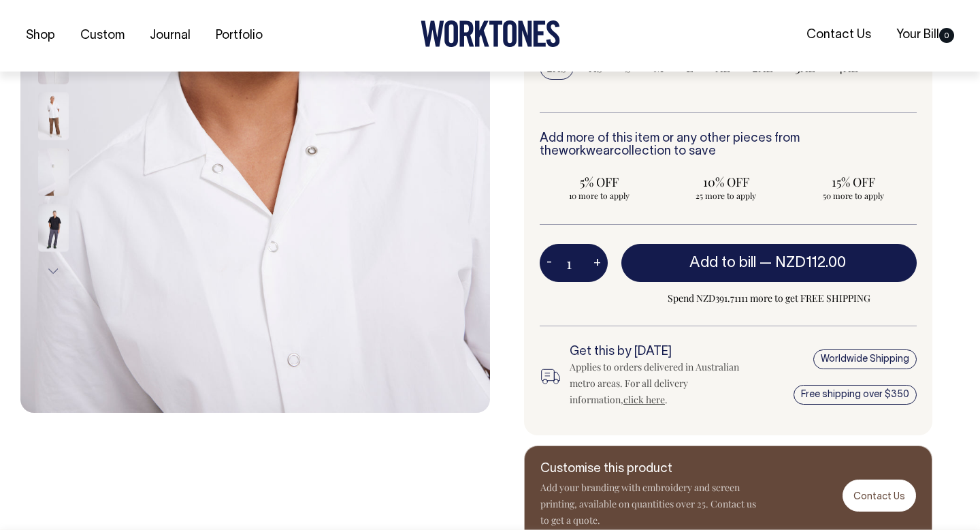 This screenshot has width=980, height=530. What do you see at coordinates (728, 146) in the screenshot?
I see `h6: Add more of this item or any other pieces from the collection to save` at bounding box center [728, 146].